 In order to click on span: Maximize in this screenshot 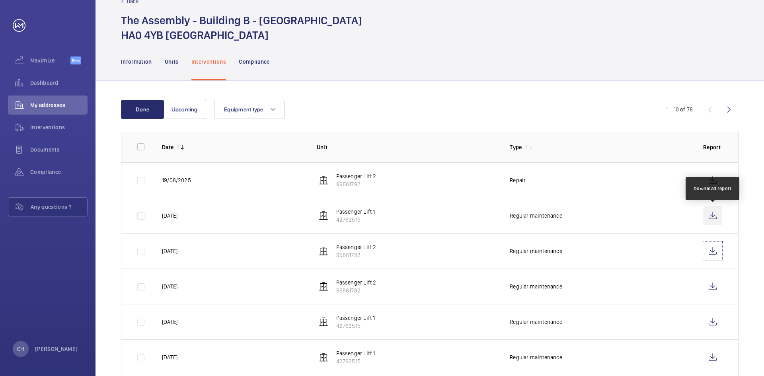, I will do `click(50, 60)`.